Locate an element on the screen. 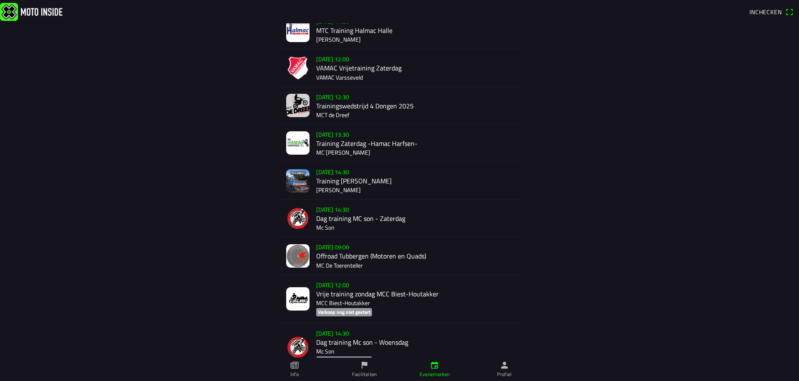 The height and width of the screenshot is (381, 799). img: TXexYjjgtlHsYHK50Tyg6fgWZKYBG26tia91gHDp.jpg is located at coordinates (298, 143).